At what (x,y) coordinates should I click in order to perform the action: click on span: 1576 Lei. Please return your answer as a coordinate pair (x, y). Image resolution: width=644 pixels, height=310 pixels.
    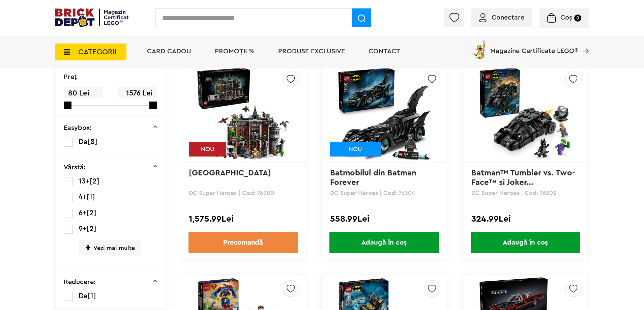
    Looking at the image, I should click on (137, 93).